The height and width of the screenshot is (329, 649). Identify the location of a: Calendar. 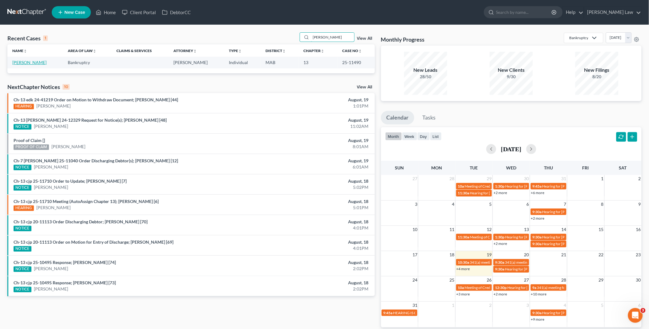
(398, 118).